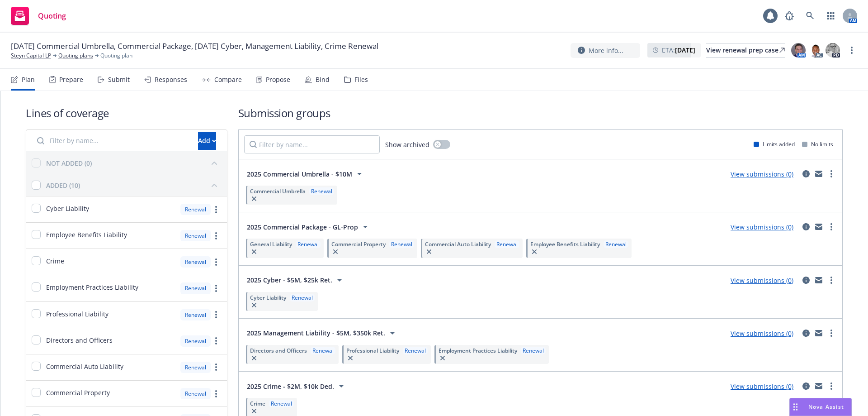 This screenshot has height=416, width=868. What do you see at coordinates (811, 15) in the screenshot?
I see `a: Search` at bounding box center [811, 15].